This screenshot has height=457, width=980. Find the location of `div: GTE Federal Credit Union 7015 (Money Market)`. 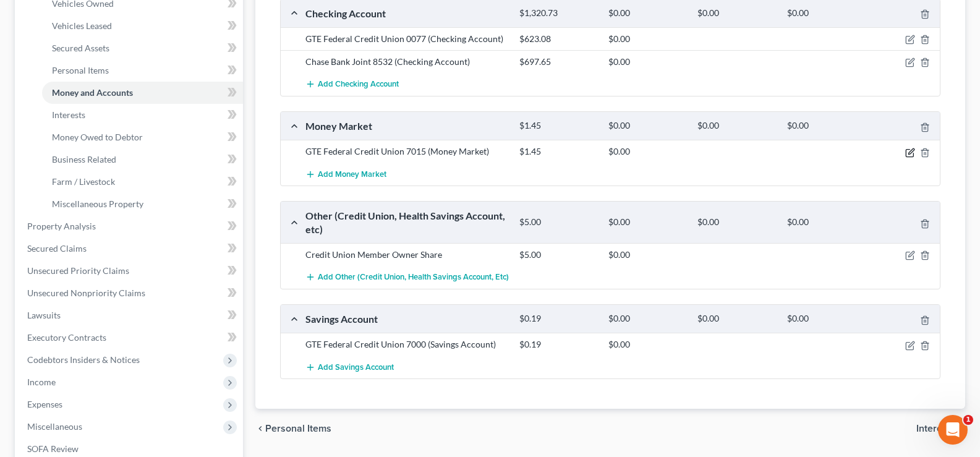

div: GTE Federal Credit Union 7015 (Money Market) is located at coordinates (406, 151).